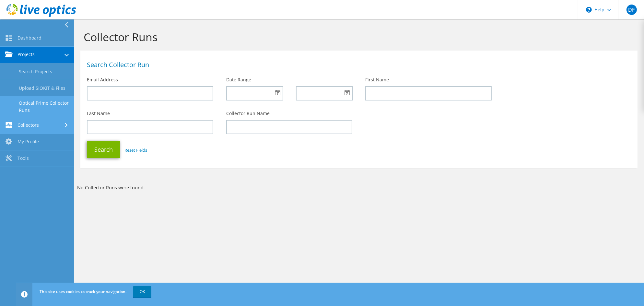  Describe the element at coordinates (377, 80) in the screenshot. I see `label: First Name` at that location.